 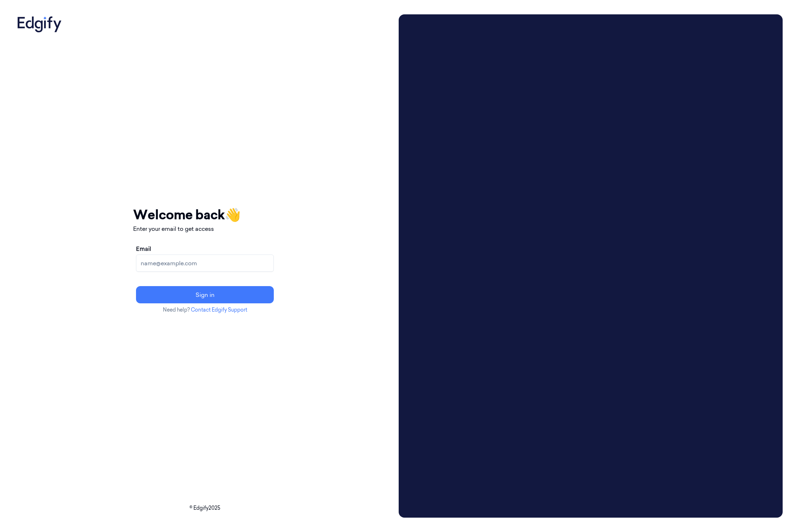 I want to click on input: name@example.com, so click(x=205, y=263).